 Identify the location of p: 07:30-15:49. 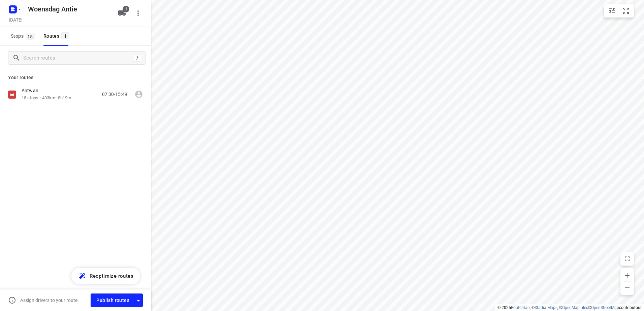
(115, 94).